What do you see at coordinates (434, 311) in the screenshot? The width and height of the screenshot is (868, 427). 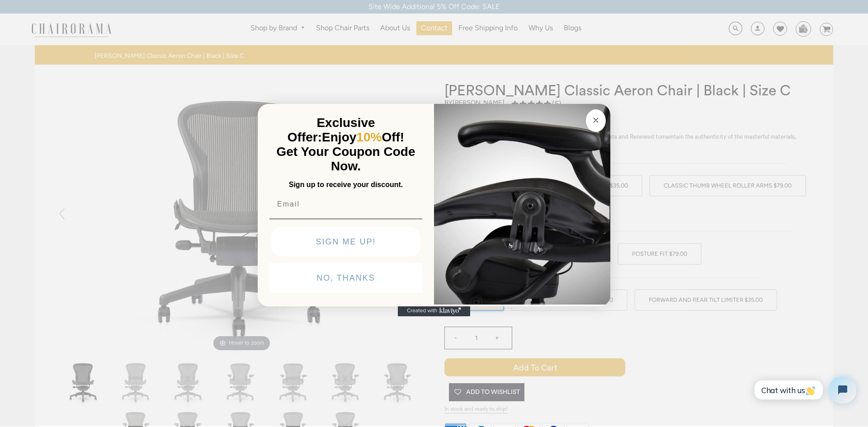 I see `a: Created with Klaviyo - opens in a new tab` at bounding box center [434, 311].